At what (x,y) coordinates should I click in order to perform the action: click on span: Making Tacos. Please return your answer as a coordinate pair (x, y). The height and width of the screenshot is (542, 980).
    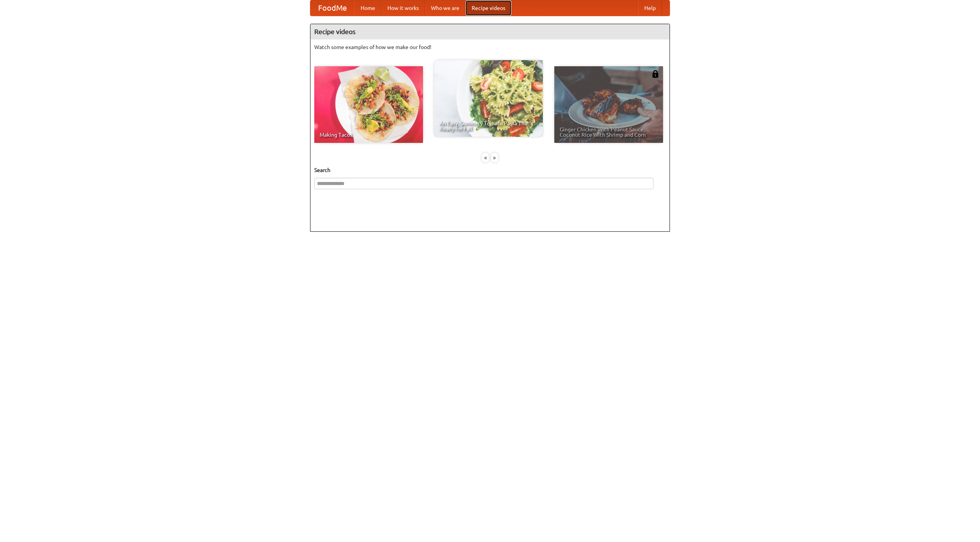
    Looking at the image, I should click on (369, 134).